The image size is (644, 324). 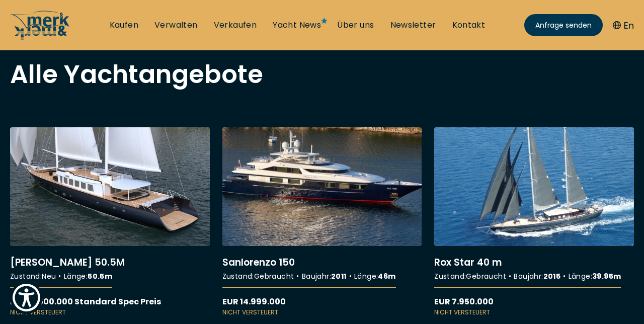 What do you see at coordinates (322, 74) in the screenshot?
I see `h2: Alle Yachtangebote` at bounding box center [322, 74].